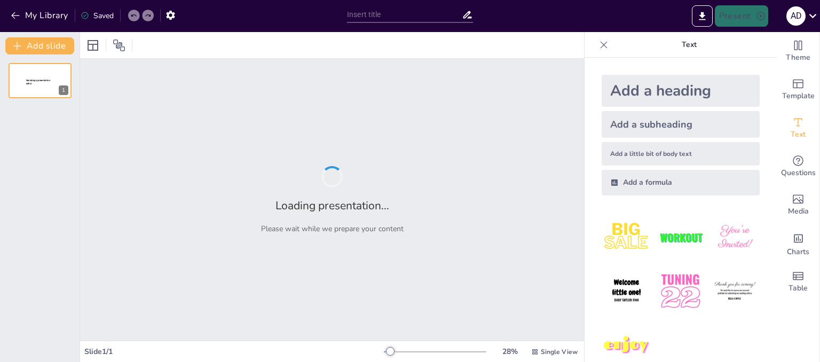  Describe the element at coordinates (798, 90) in the screenshot. I see `div: Add ready made slides` at that location.